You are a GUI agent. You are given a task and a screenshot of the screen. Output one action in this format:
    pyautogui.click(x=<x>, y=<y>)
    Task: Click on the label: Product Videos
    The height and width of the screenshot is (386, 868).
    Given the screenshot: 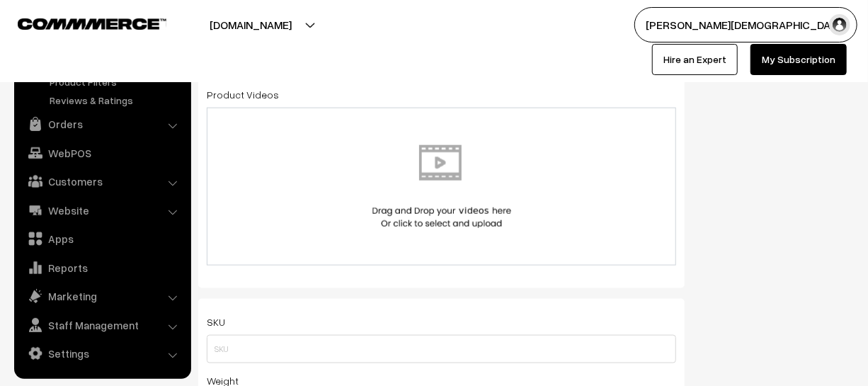 What is the action you would take?
    pyautogui.click(x=243, y=94)
    